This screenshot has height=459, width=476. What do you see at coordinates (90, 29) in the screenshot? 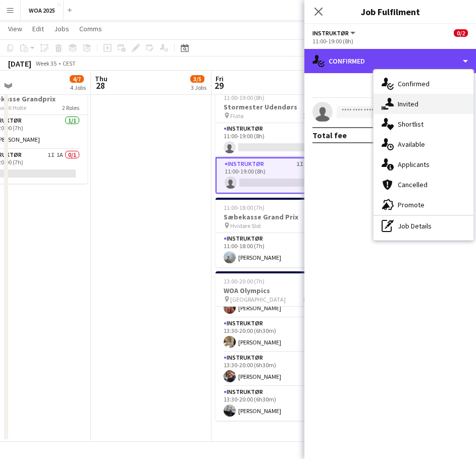
I see `a: Comms` at bounding box center [90, 29].